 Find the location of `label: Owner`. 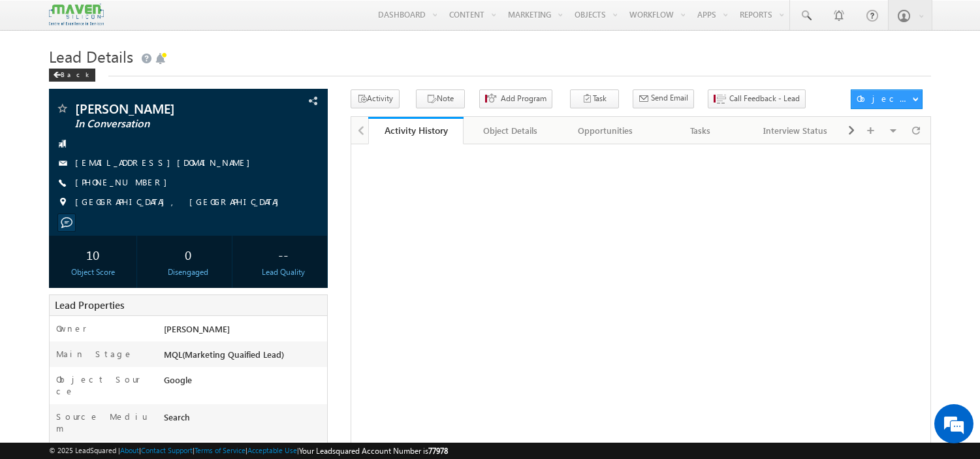

label: Owner is located at coordinates (71, 328).